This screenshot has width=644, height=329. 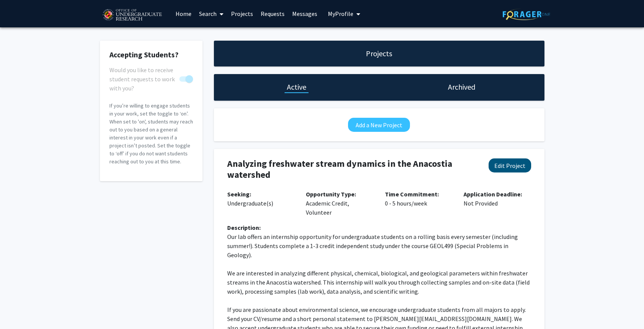 I want to click on p: If you’re willing to engage students in your work, set the toggle to ‘on’. When set to 'on', stud..., so click(x=151, y=133).